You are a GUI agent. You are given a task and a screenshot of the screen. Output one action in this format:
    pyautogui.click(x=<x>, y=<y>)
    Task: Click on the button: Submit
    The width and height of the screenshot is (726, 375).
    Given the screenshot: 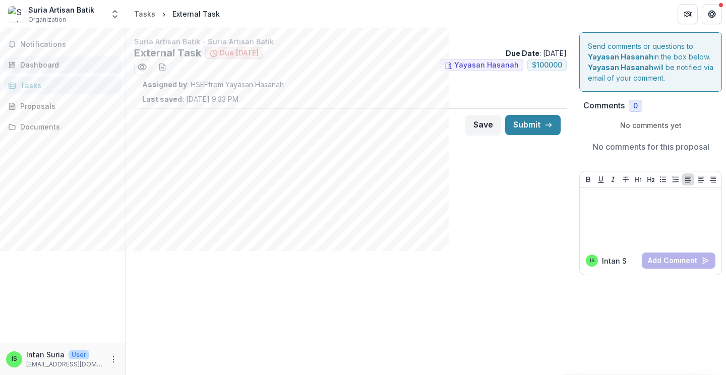 What is the action you would take?
    pyautogui.click(x=533, y=125)
    